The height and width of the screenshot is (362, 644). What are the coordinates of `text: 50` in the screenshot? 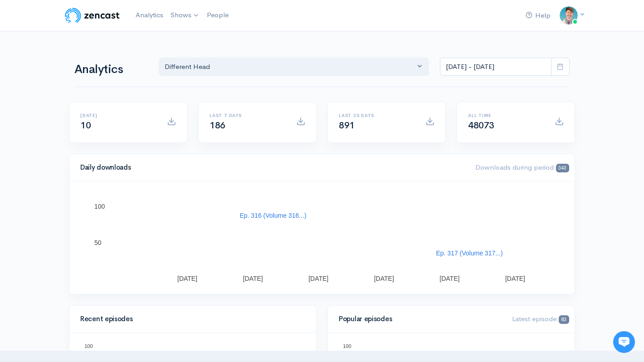 It's located at (98, 243).